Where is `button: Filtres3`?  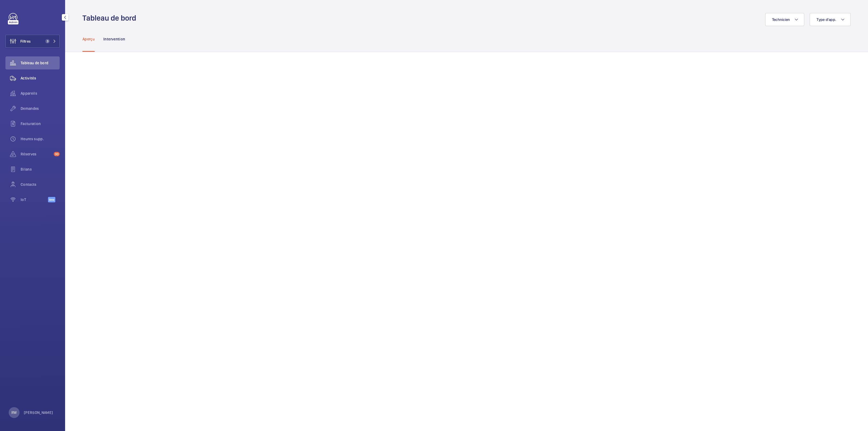 button: Filtres3 is located at coordinates (33, 41).